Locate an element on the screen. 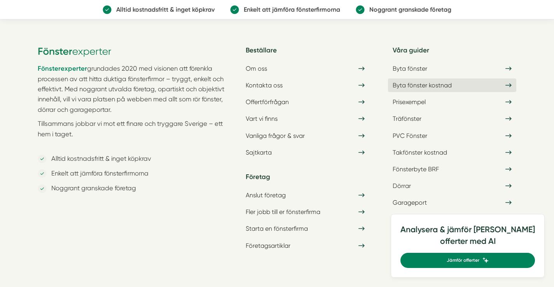  span: Jämför offerter is located at coordinates (463, 261).